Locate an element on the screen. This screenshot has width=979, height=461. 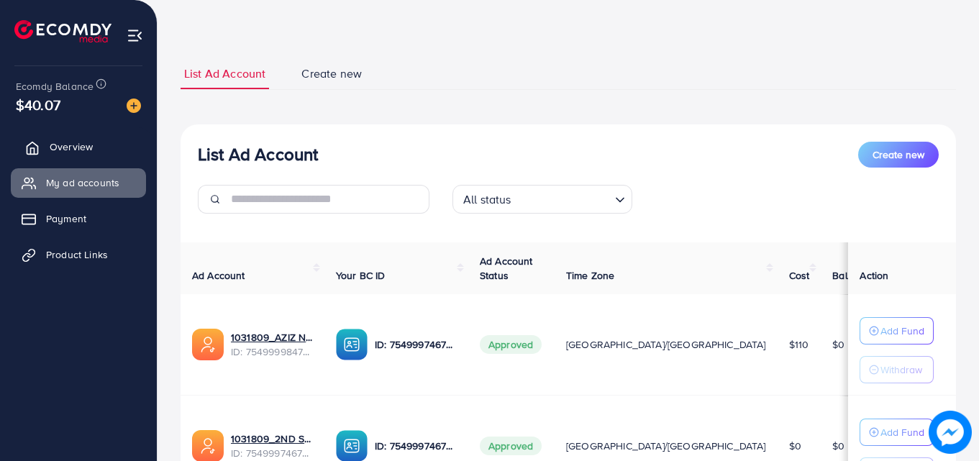
a: logo is located at coordinates (63, 31).